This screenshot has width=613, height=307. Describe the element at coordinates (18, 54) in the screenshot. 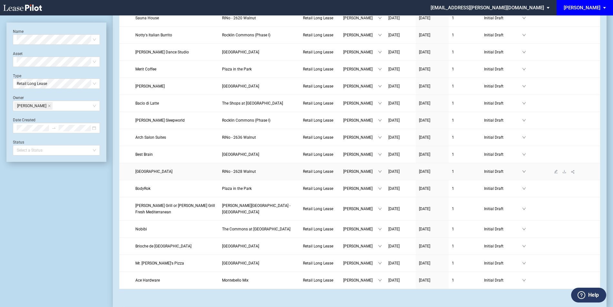

I see `label: Asset` at that location.